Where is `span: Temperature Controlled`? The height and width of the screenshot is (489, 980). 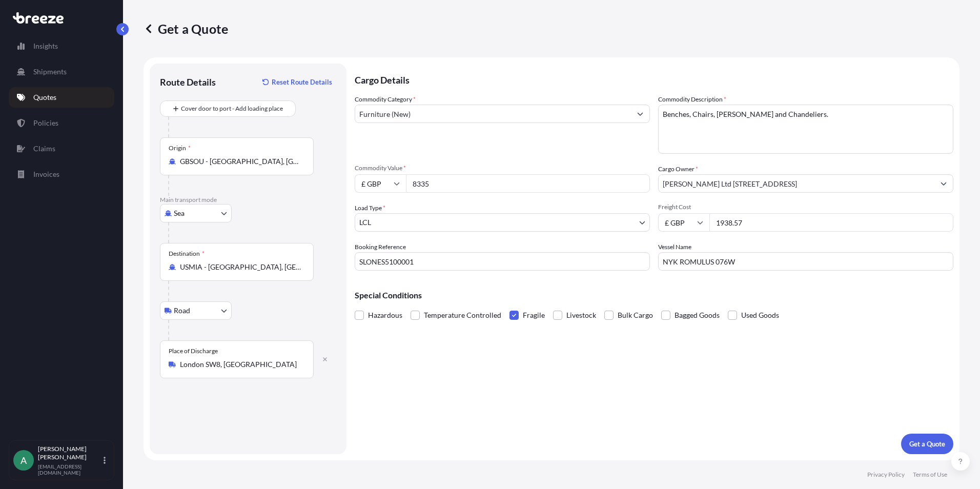 span: Temperature Controlled is located at coordinates (462, 315).